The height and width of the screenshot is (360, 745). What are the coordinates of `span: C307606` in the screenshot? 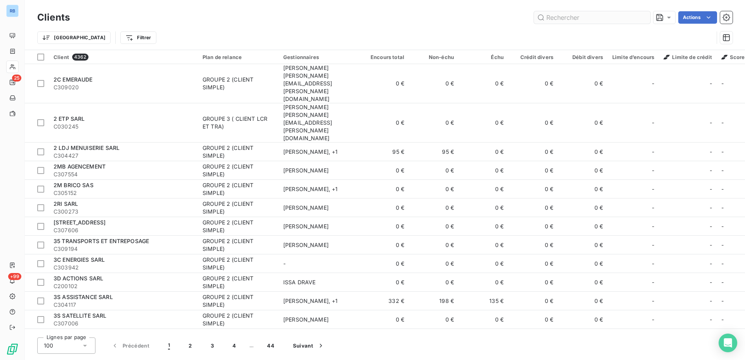 It's located at (123, 230).